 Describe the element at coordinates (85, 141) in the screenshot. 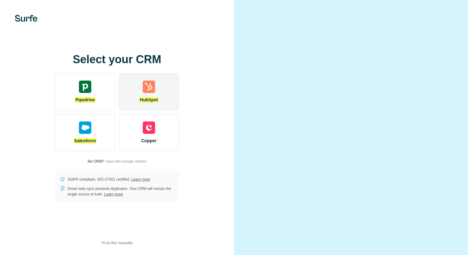

I see `em: Salesforce` at that location.